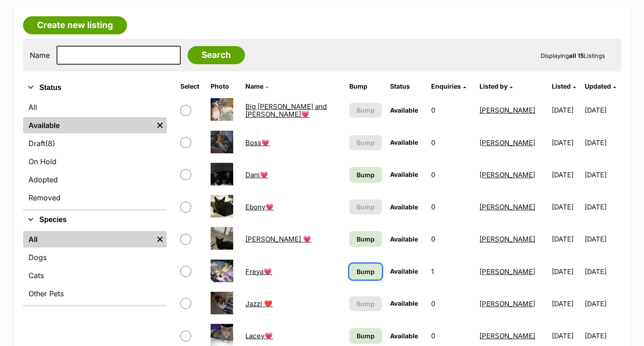  Describe the element at coordinates (256, 86) in the screenshot. I see `a: Name` at that location.